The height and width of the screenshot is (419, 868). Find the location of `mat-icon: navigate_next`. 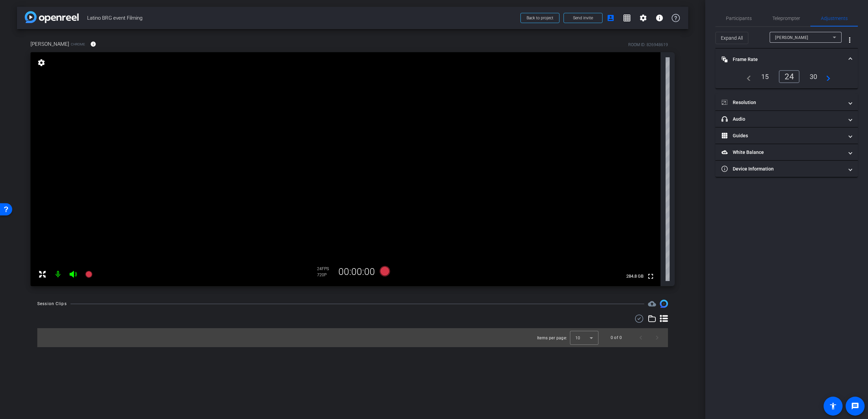

mat-icon: navigate_next is located at coordinates (826, 76).